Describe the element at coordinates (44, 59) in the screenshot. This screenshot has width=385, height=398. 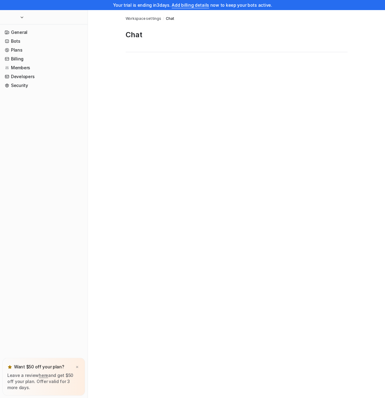
I see `a: Billing` at that location.